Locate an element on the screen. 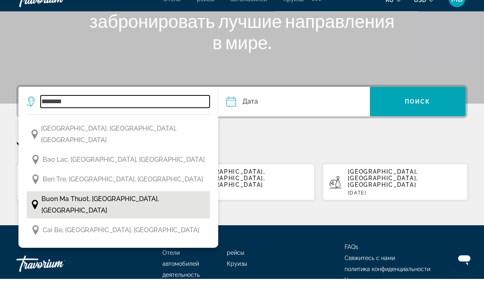 This screenshot has height=292, width=484. span: Поиск is located at coordinates (417, 115).